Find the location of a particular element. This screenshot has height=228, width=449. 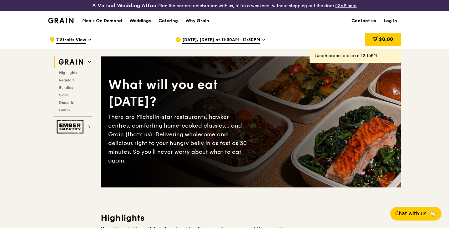

a: Log in is located at coordinates (390, 21).